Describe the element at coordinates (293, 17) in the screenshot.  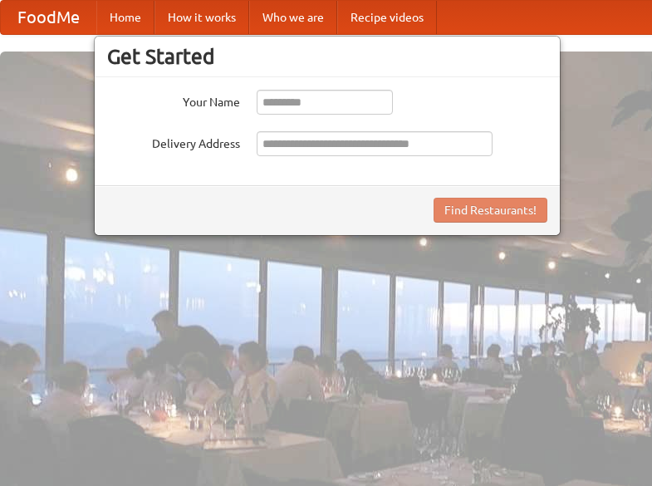
I see `a: Who we are` at that location.